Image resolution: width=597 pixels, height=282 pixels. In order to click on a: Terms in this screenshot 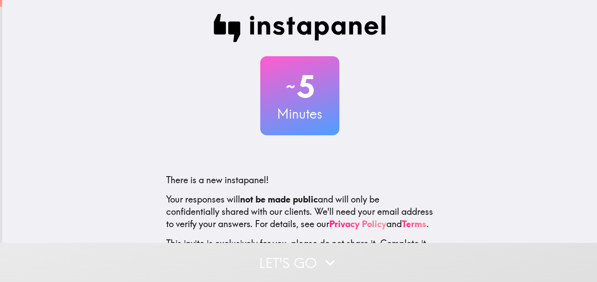, I will do `click(414, 224)`.